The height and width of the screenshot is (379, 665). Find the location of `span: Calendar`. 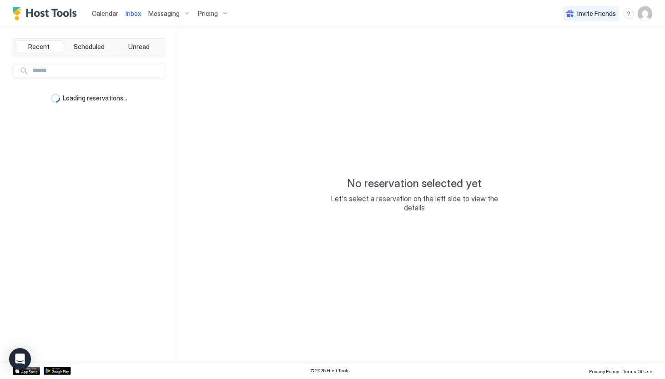

span: Calendar is located at coordinates (105, 13).